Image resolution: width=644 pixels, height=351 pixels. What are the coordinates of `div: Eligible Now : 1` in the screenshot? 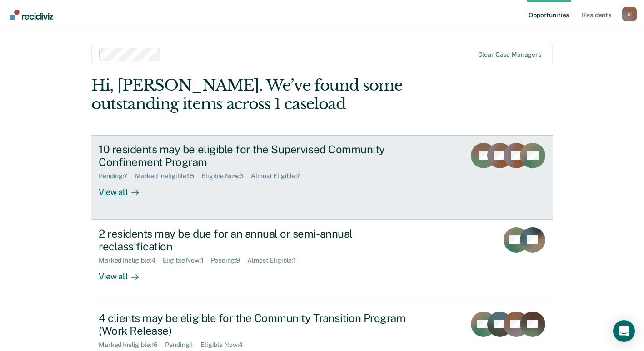 It's located at (186, 260).